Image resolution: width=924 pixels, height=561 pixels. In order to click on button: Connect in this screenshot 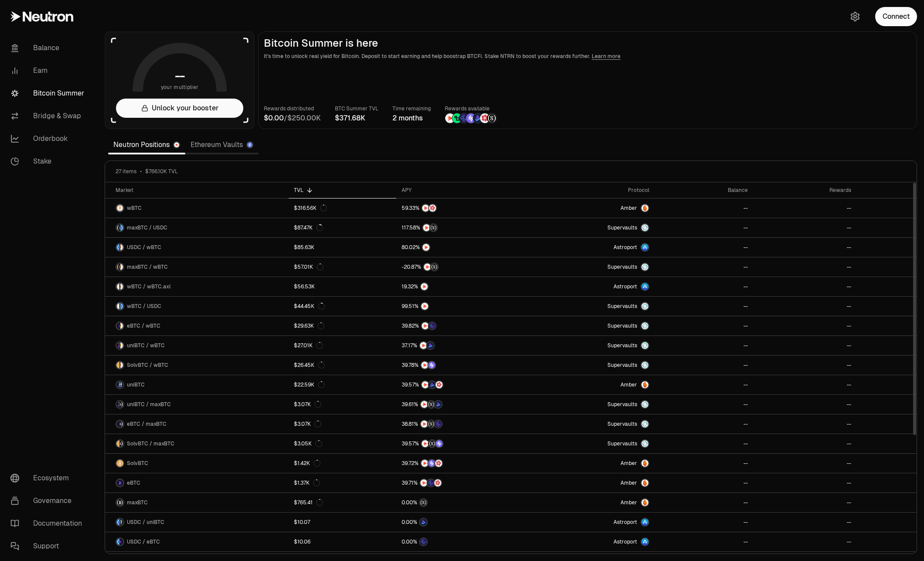, I will do `click(896, 17)`.